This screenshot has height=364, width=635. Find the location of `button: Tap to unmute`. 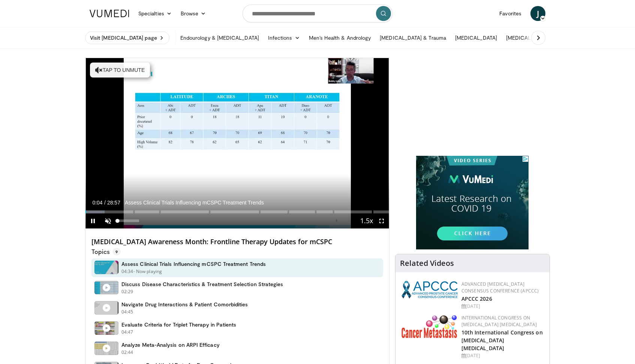

button: Tap to unmute is located at coordinates (120, 70).